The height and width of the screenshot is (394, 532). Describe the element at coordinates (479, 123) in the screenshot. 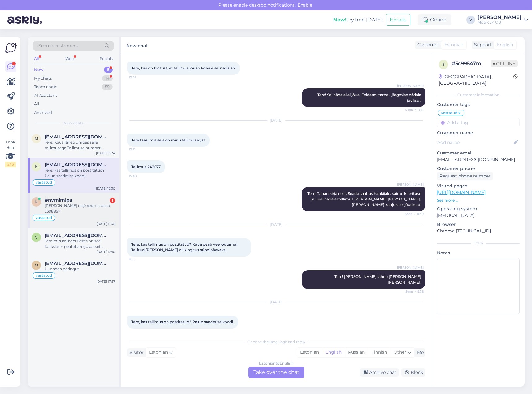

I see `input: Add a tag` at that location.